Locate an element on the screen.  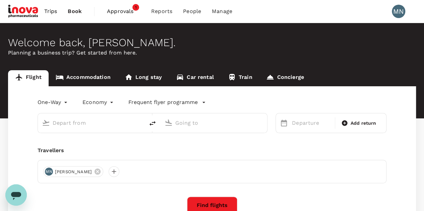
span: People is located at coordinates (192, 11).